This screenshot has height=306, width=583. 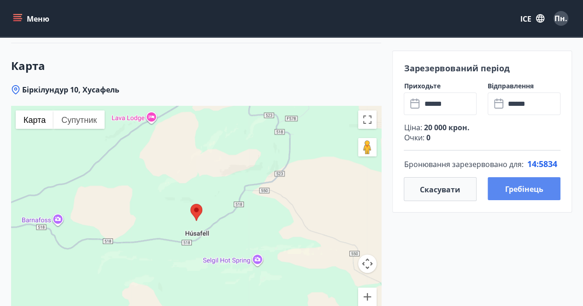 I want to click on font: 0, so click(x=427, y=138).